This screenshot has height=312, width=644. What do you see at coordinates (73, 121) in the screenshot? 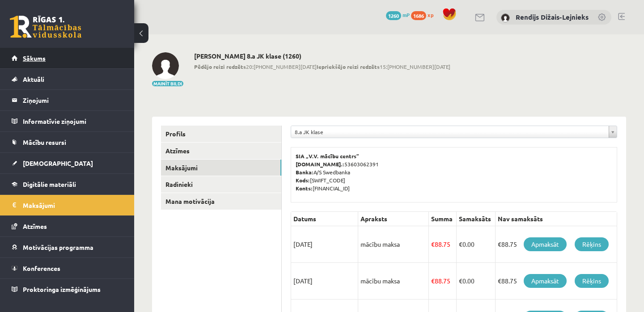
I see `legend: Informatīvie ziņojumi` at bounding box center [73, 121].